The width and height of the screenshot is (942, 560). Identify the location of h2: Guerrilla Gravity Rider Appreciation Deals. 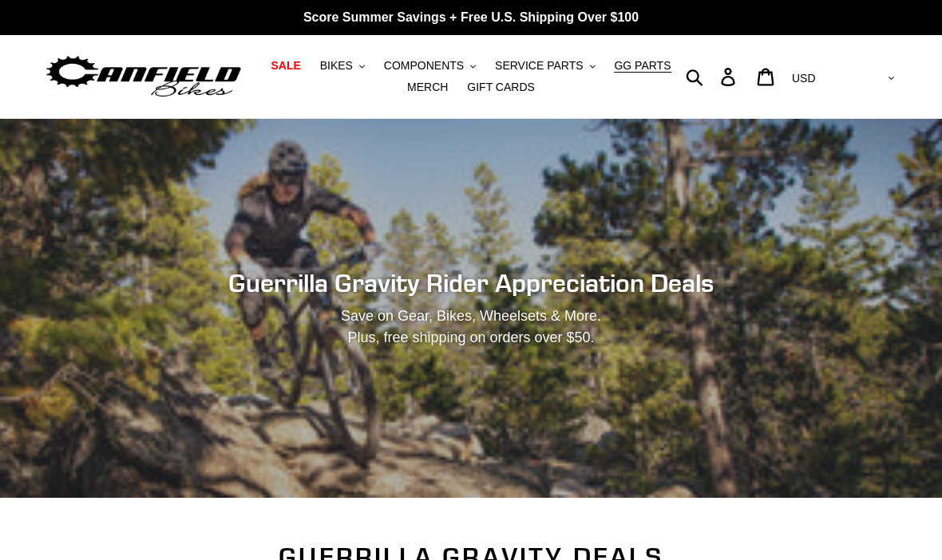
(471, 283).